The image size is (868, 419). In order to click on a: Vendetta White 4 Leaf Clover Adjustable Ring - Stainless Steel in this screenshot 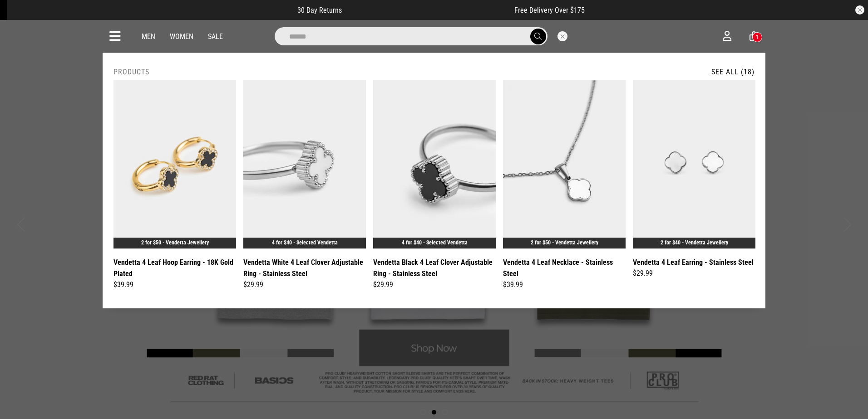, I will do `click(304, 268)`.